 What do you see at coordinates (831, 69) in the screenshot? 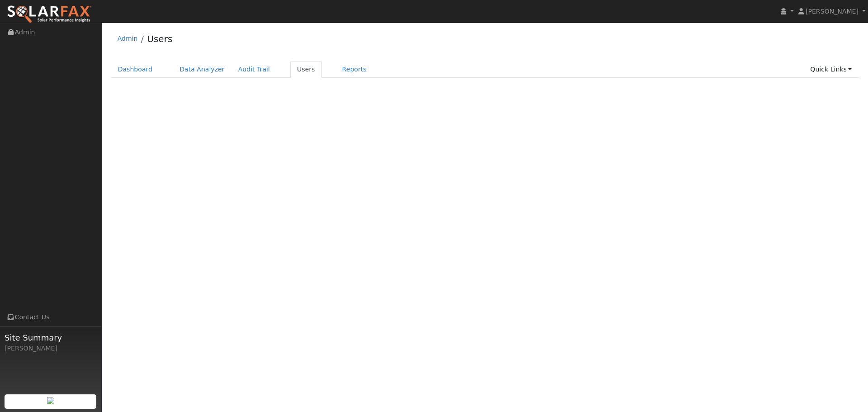
I see `a: Quick Links` at bounding box center [831, 69].